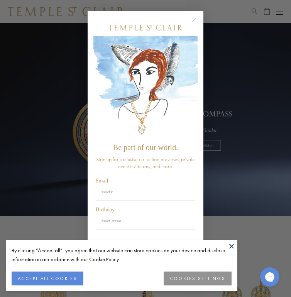 The image size is (291, 297). What do you see at coordinates (197, 278) in the screenshot?
I see `button: COOKIES SETTINGS` at bounding box center [197, 278].